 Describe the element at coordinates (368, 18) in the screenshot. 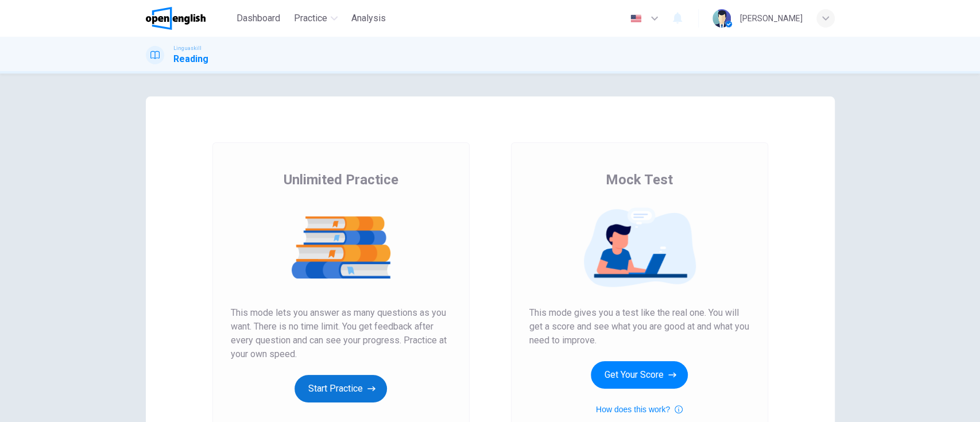

I see `button: Analysis` at that location.